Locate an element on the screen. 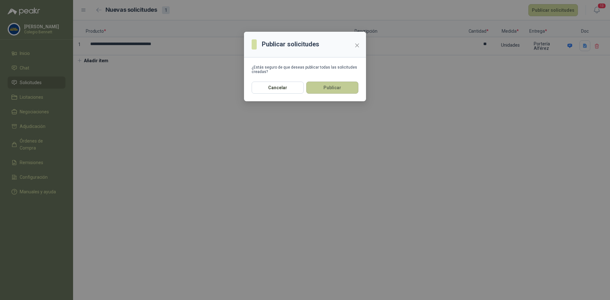  button: Publicar is located at coordinates (333, 88).